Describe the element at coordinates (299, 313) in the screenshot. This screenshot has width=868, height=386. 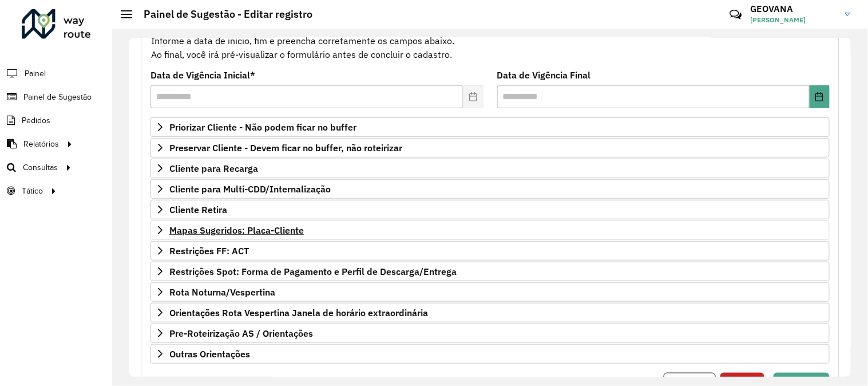
I see `span: Orientações Rota Vespertina Janela de horário extraordinária` at that location.